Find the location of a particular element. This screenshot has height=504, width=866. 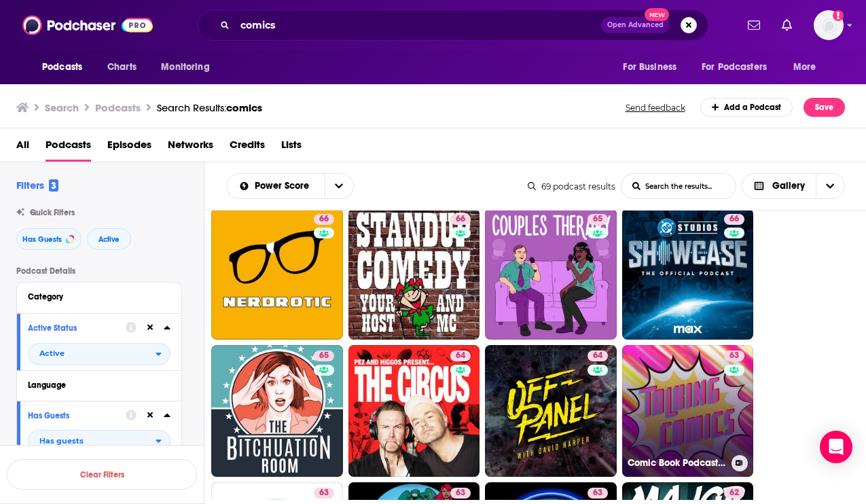

span: Gallery is located at coordinates (788, 186).